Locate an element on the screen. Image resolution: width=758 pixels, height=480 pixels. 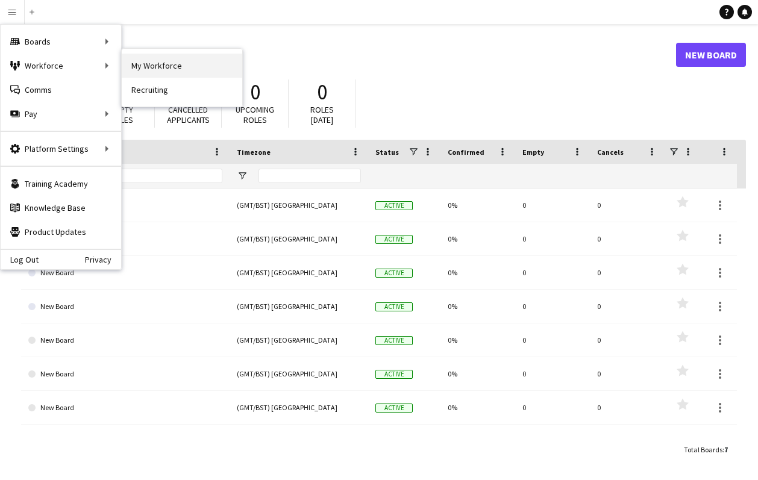
span: Upcoming roles is located at coordinates (255, 114).